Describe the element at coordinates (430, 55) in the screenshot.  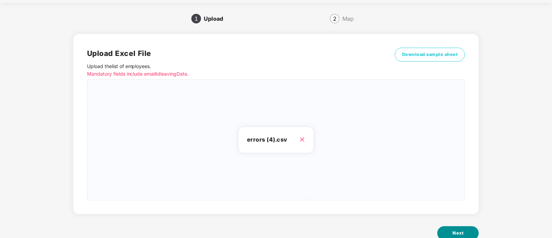
I see `span: Download sample sheet` at that location.